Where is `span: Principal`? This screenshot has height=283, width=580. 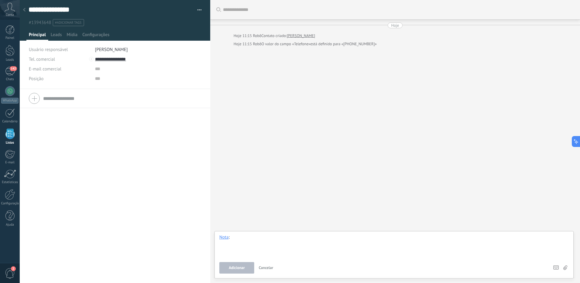
span: Principal is located at coordinates (37, 36).